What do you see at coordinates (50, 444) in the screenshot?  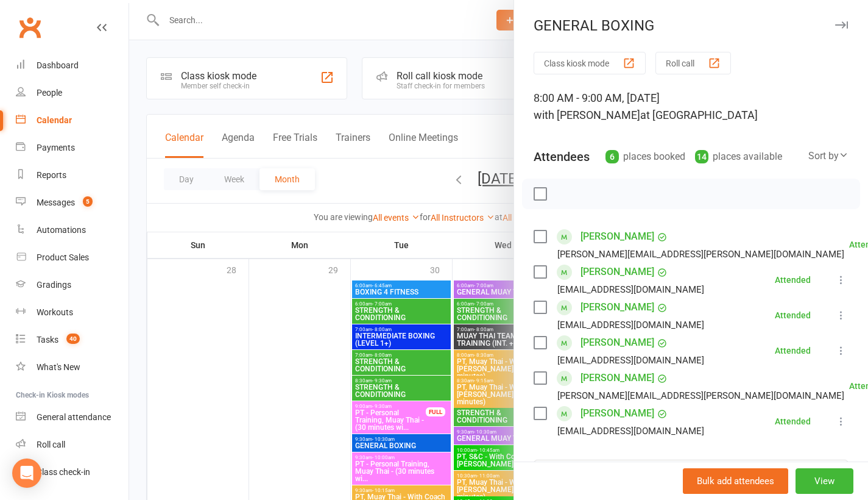 I see `div: Roll call` at bounding box center [50, 444].